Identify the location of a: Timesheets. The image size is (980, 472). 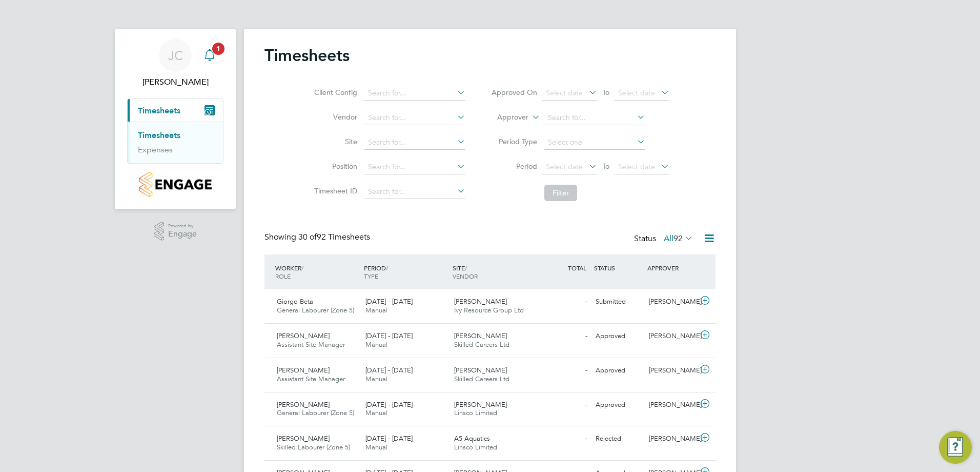
(159, 135).